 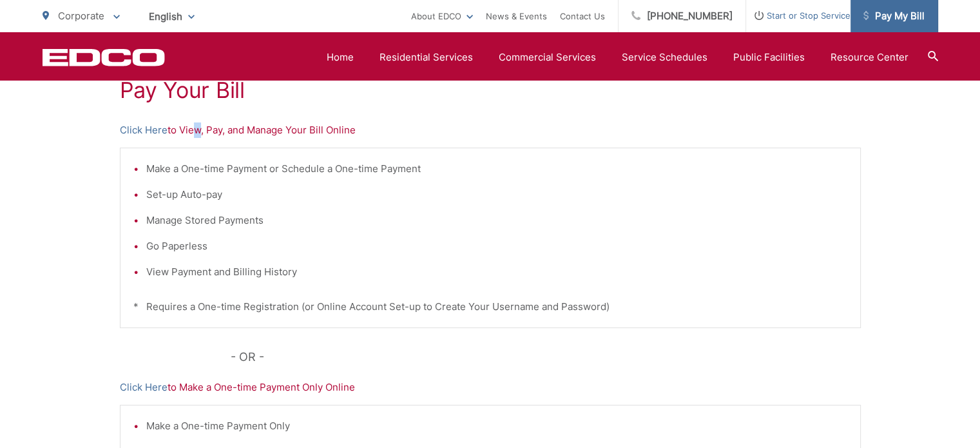 What do you see at coordinates (545, 358) in the screenshot?
I see `p: - OR -` at bounding box center [545, 358].